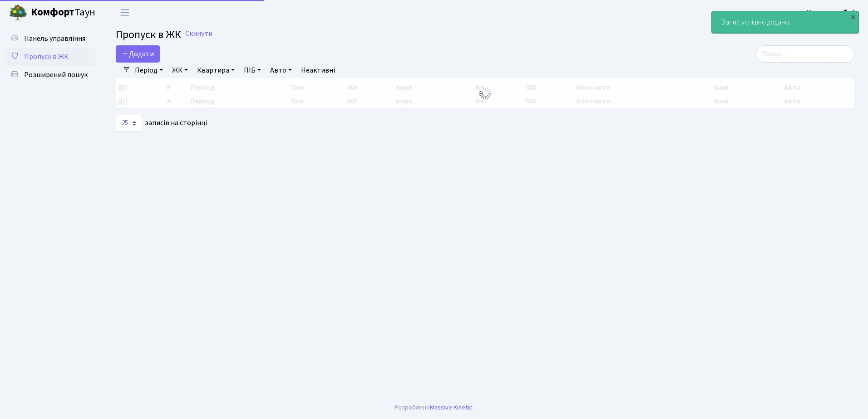 The image size is (868, 419). What do you see at coordinates (137, 54) in the screenshot?
I see `span: Додати` at bounding box center [137, 54].